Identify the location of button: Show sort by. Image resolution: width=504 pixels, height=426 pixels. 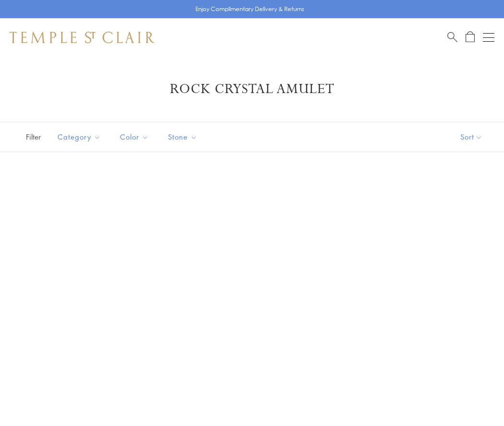
(471, 137).